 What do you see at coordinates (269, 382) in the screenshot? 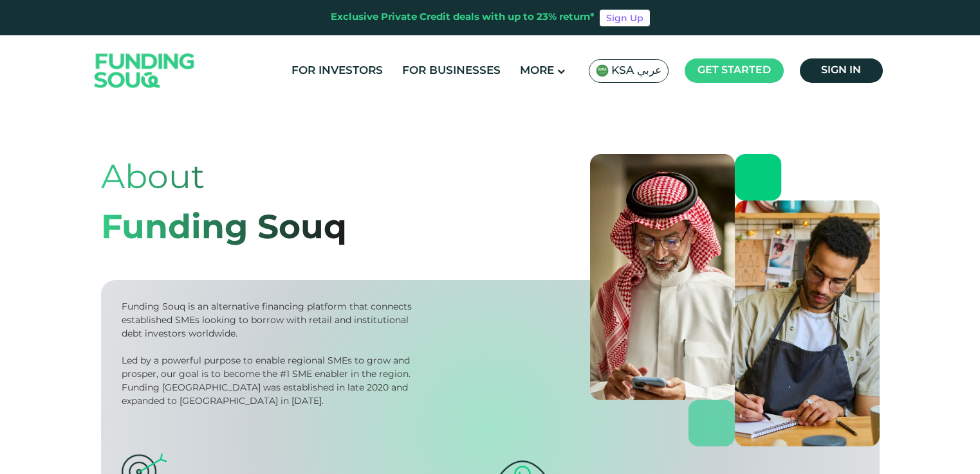
I see `div: Led by a powerful purpose to enable regional SMEs to grow and prosper, our goal is to become the ...` at bounding box center [269, 382].